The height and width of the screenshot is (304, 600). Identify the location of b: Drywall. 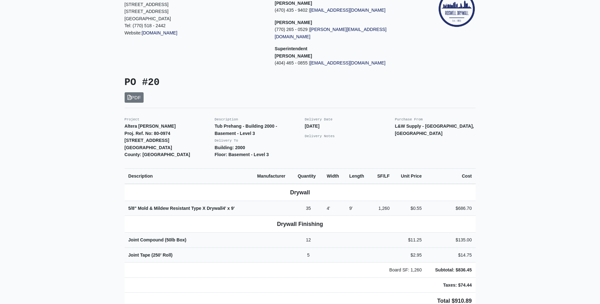
(300, 193).